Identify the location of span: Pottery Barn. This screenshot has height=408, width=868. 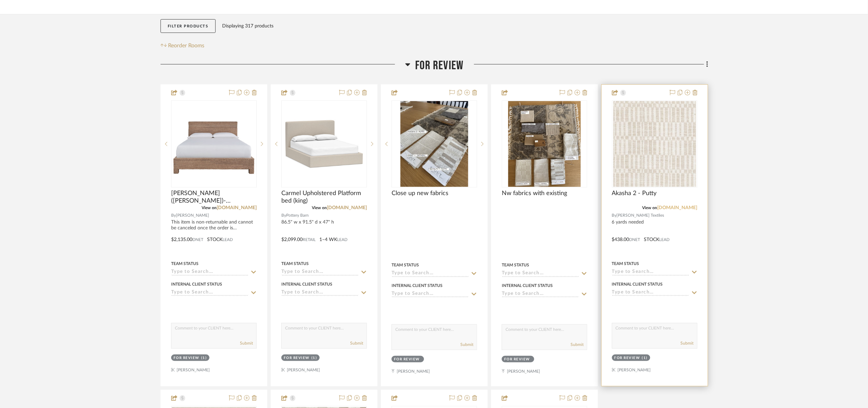
(297, 216).